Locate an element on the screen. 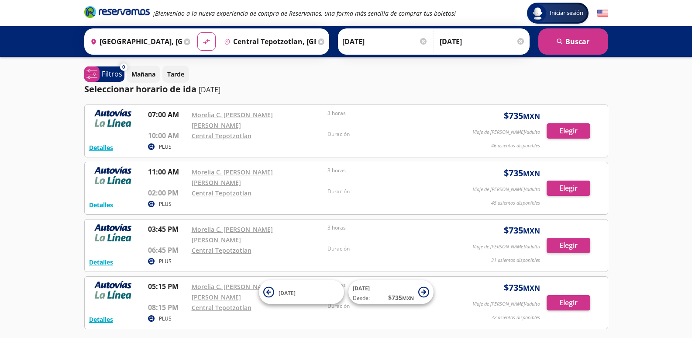  span: Iniciar sesión is located at coordinates (567, 13).